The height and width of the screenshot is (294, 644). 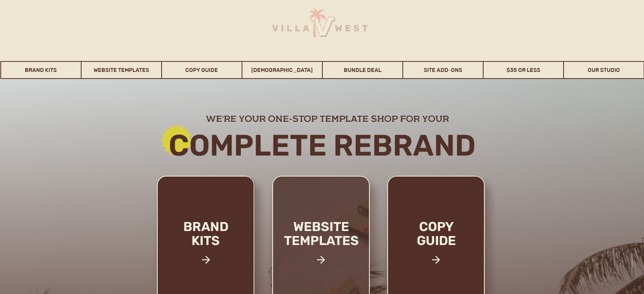 I want to click on h2: Complete rebrand, so click(x=322, y=145).